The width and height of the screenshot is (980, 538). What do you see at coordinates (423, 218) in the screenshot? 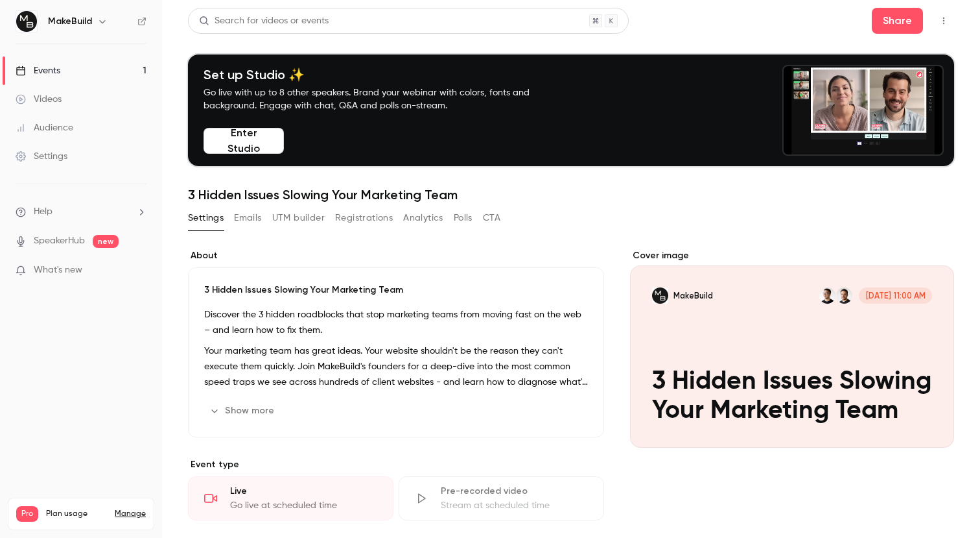
I see `button: Analytics` at bounding box center [423, 218].